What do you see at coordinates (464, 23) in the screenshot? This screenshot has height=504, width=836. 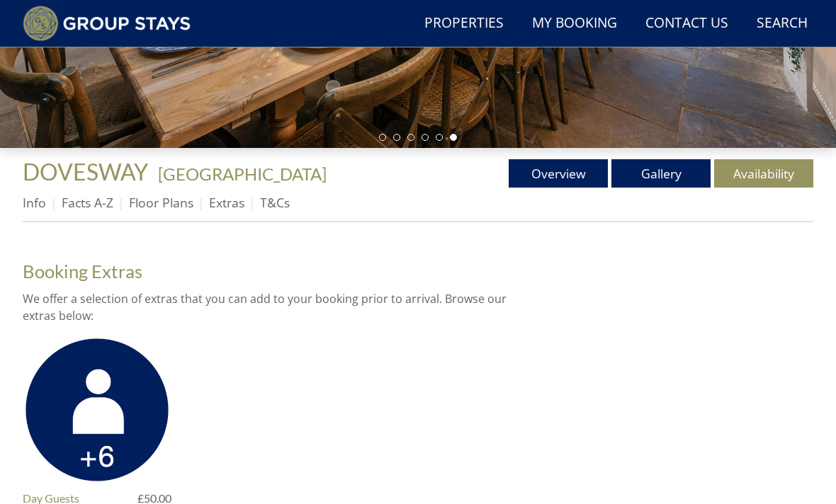 I see `a: Properties` at bounding box center [464, 23].